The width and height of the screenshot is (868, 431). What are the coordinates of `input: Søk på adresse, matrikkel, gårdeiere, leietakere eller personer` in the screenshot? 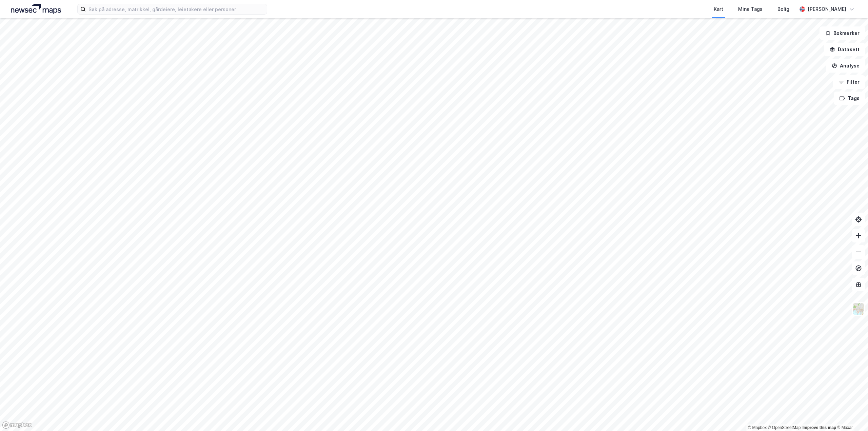 It's located at (176, 9).